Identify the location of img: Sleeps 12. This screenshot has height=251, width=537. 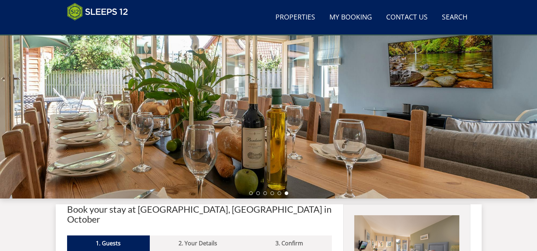
(98, 12).